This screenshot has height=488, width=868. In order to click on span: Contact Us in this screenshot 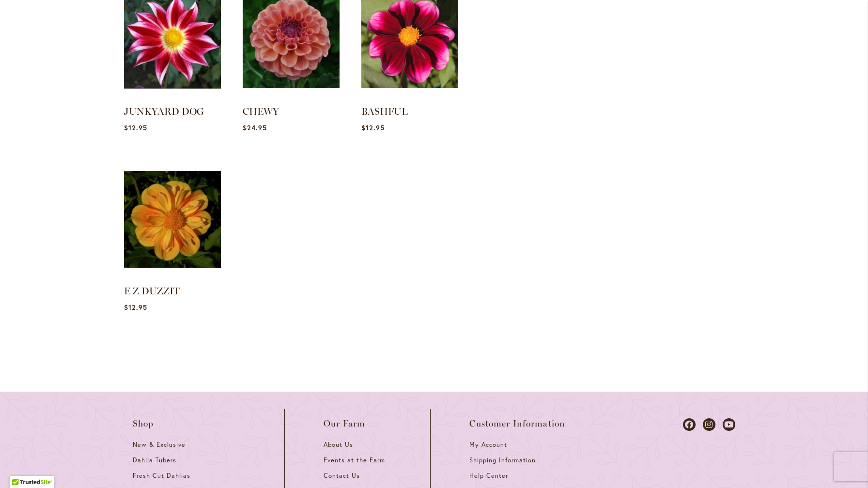, I will do `click(342, 475)`.